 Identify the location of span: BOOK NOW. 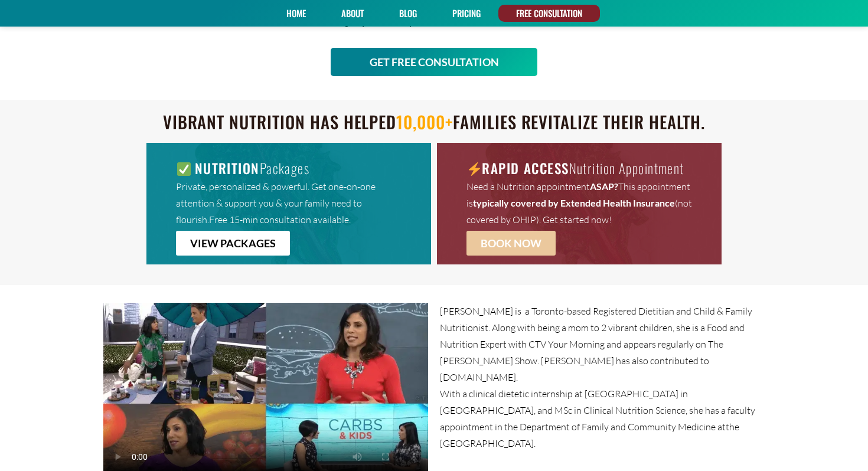
(511, 243).